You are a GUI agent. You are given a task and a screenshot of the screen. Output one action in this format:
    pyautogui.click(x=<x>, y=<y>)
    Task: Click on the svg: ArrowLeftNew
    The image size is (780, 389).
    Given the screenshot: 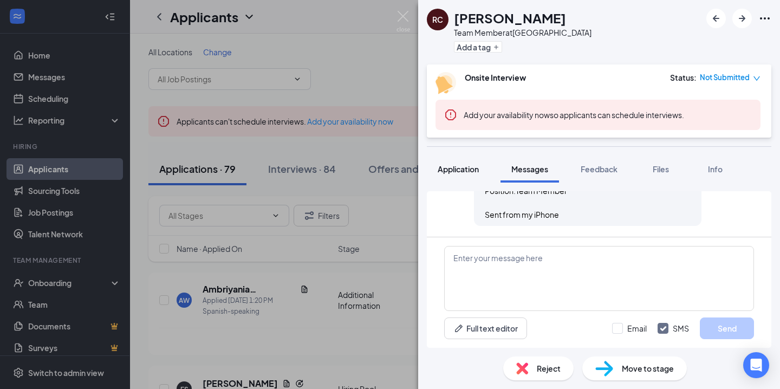 What is the action you would take?
    pyautogui.click(x=716, y=18)
    